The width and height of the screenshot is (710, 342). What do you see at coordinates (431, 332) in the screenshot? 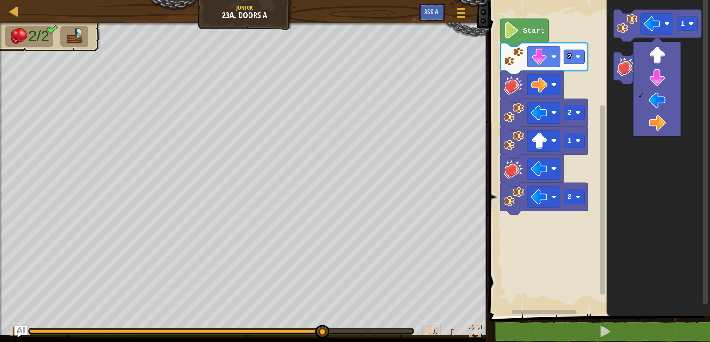
I see `button: Adjust volume` at bounding box center [431, 332].